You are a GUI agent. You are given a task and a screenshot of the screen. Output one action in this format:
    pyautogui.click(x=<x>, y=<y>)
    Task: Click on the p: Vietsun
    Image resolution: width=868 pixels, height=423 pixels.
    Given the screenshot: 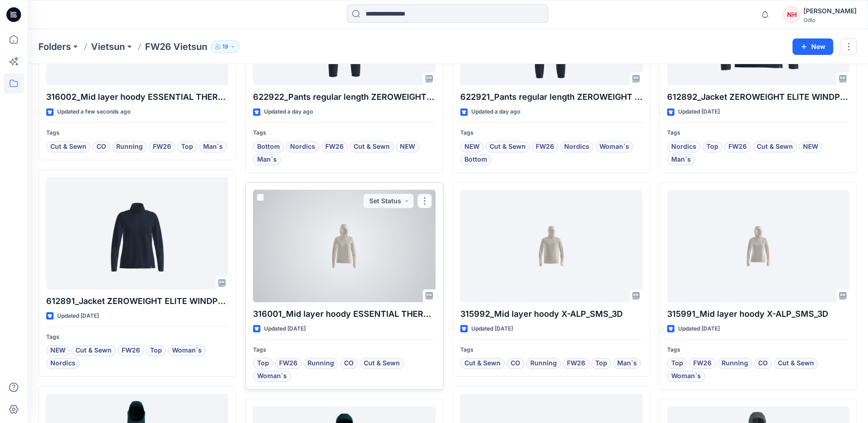 What is the action you would take?
    pyautogui.click(x=108, y=46)
    